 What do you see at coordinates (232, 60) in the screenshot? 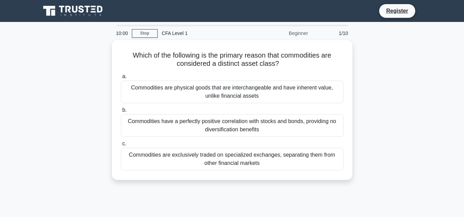
I see `h5: Which of the following is the primary reason that commodities are considered a distinct asset class?` at bounding box center [232, 60].